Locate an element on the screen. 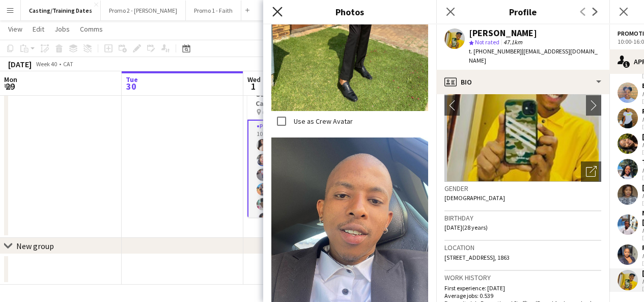 This screenshot has width=644, height=302. label: Use as Crew Avatar is located at coordinates (322, 121).